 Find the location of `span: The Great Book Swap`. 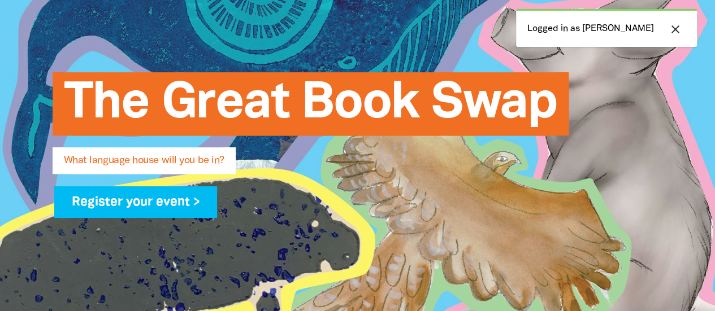

span: The Great Book Swap is located at coordinates (310, 108).